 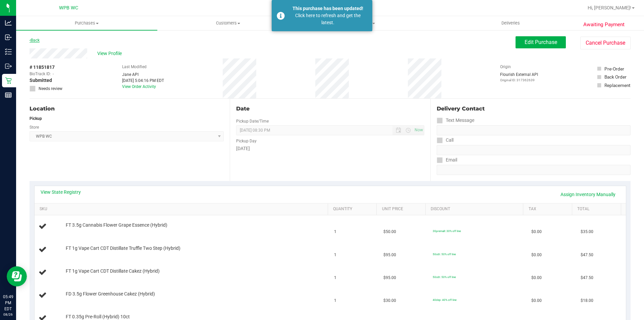 I want to click on a: View Order Activity, so click(x=139, y=87).